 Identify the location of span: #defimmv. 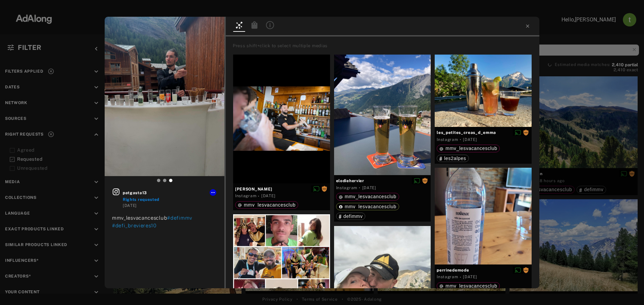
(180, 218).